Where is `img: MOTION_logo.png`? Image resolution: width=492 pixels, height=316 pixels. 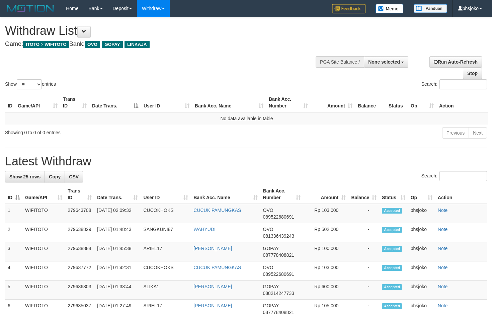
img: MOTION_logo.png is located at coordinates (30, 8).